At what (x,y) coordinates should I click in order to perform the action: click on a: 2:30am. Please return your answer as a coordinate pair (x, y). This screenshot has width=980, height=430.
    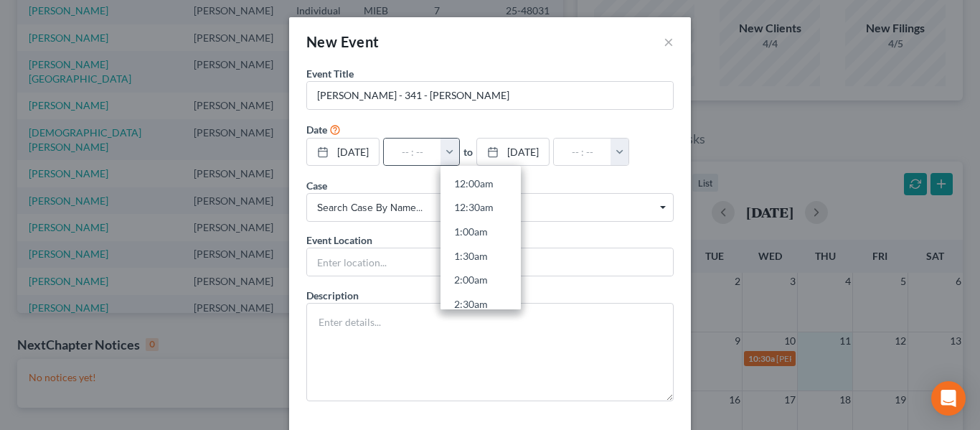
    Looking at the image, I should click on (480, 304).